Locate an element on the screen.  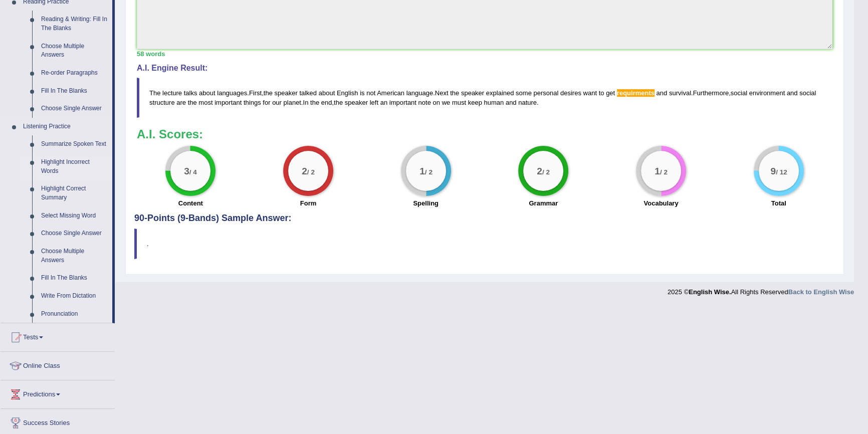
span: our is located at coordinates (276, 103).